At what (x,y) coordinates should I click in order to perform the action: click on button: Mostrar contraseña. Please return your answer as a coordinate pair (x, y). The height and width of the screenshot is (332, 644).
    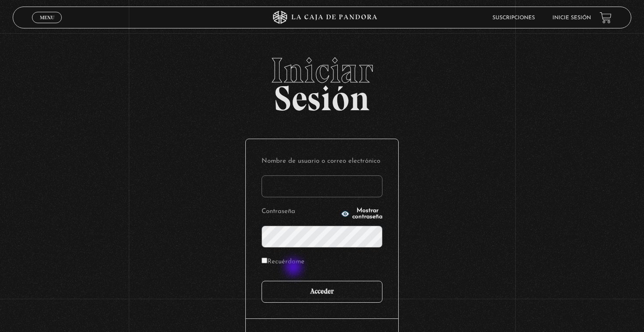
    Looking at the image, I should click on (362, 214).